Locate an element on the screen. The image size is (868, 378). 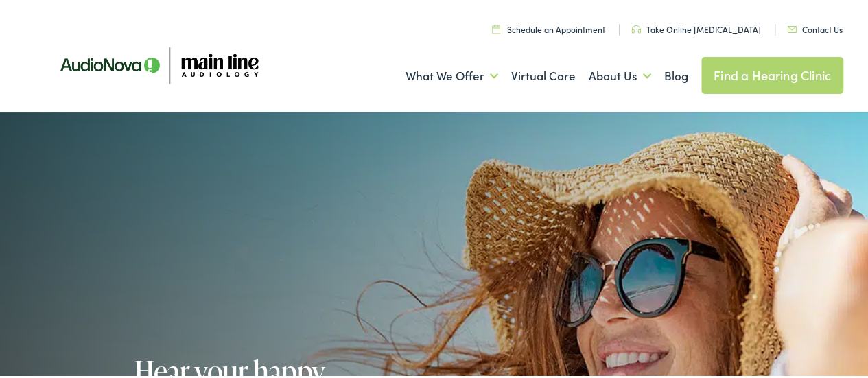
a: What We Offer is located at coordinates (452, 74).